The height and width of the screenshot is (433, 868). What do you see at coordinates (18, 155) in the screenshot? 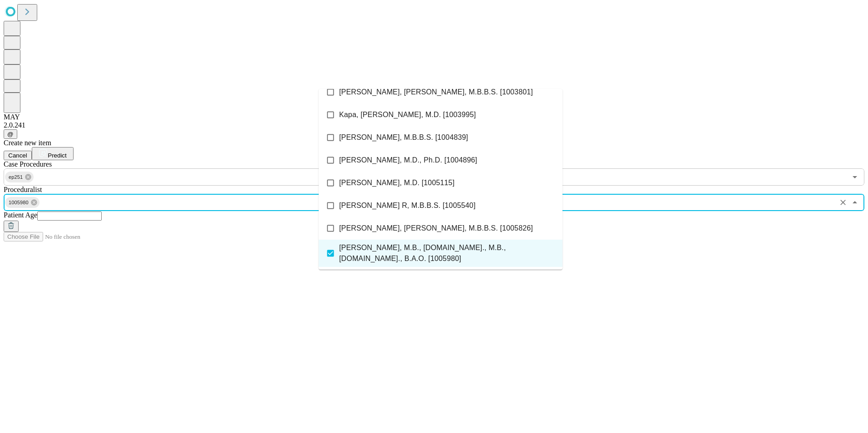
I see `span: Cancel` at bounding box center [18, 155].